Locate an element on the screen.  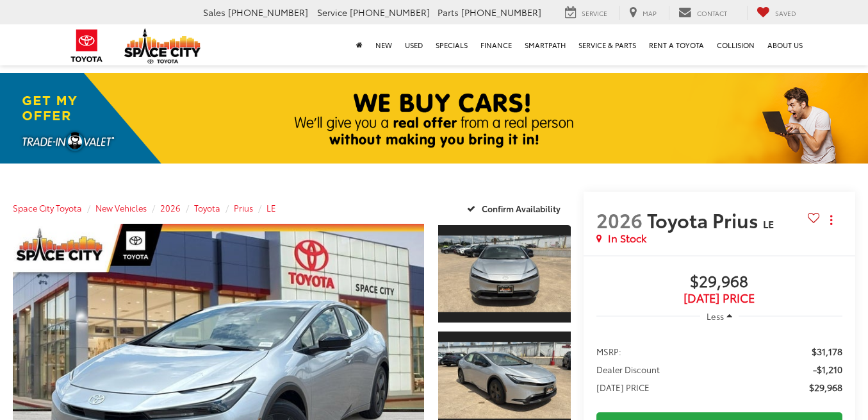
a: About Us is located at coordinates (785, 45).